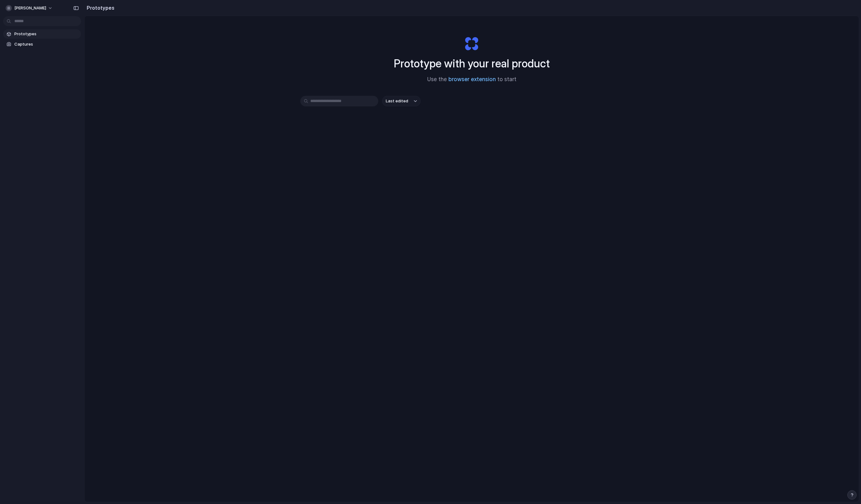  Describe the element at coordinates (99, 8) in the screenshot. I see `h2: Prototypes` at that location.